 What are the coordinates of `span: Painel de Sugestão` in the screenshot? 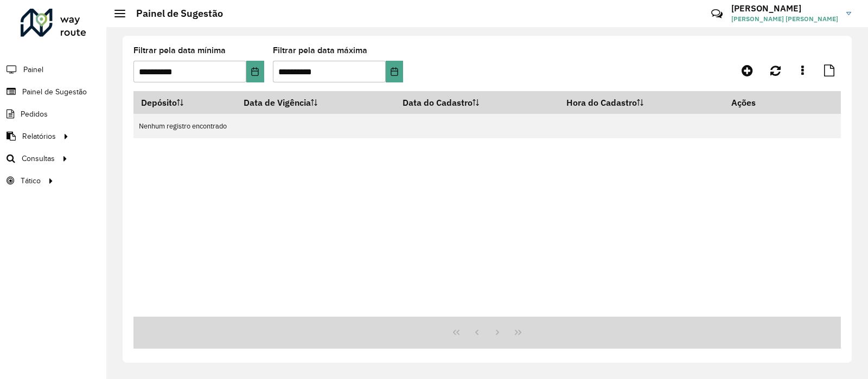 It's located at (54, 91).